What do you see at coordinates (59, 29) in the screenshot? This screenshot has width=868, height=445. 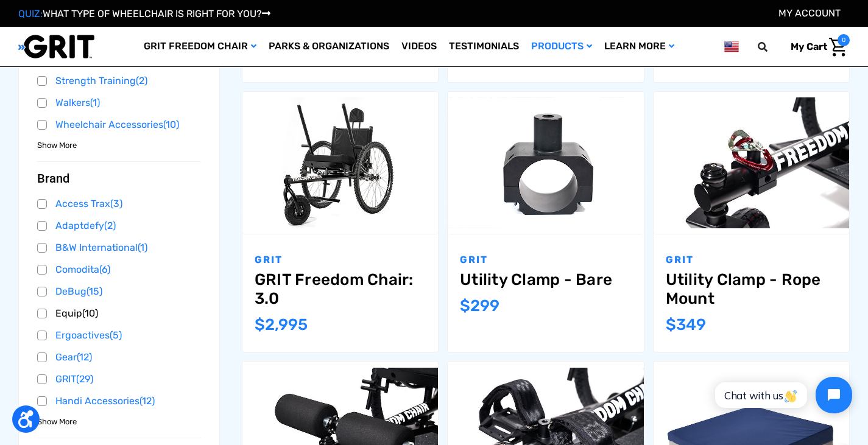 I see `button: Chat with us👋` at bounding box center [59, 29].